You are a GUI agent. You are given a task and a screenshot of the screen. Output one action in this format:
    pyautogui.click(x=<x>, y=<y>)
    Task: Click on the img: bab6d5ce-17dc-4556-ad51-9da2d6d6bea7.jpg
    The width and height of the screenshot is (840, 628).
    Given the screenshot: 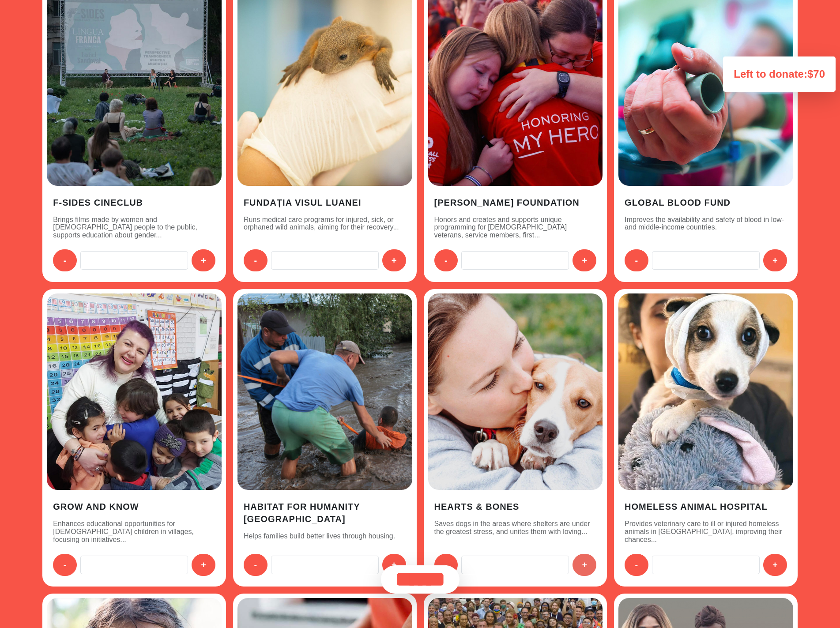 What is the action you would take?
    pyautogui.click(x=705, y=391)
    